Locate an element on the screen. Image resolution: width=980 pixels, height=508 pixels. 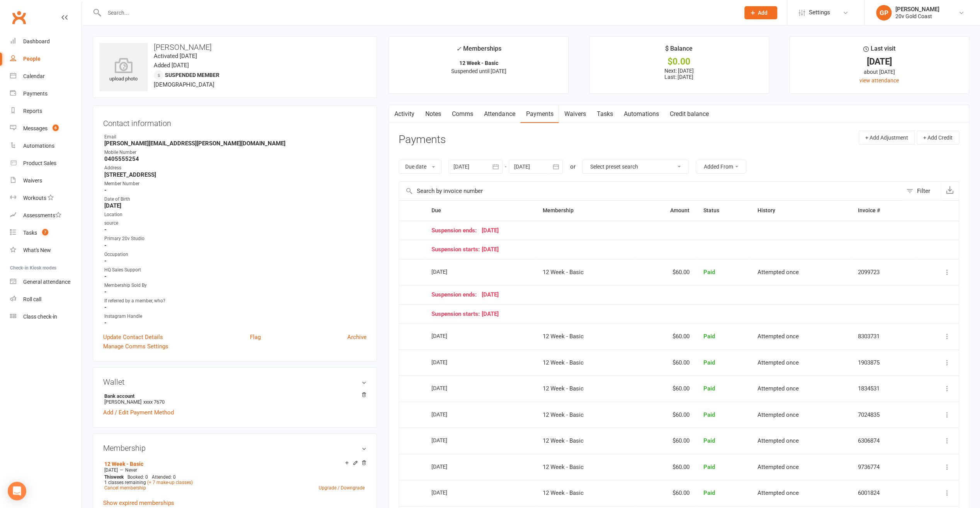
span: Never is located at coordinates (131, 470).